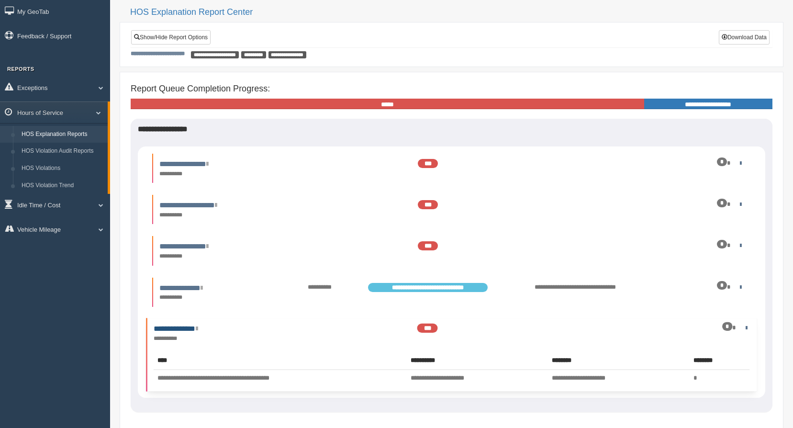  I want to click on a: HOS Violations, so click(62, 169).